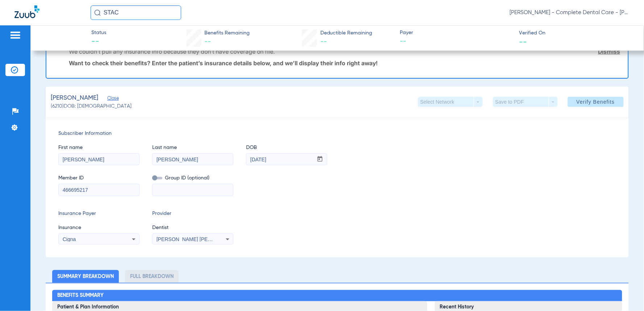 Image resolution: width=644 pixels, height=311 pixels. Describe the element at coordinates (596, 102) in the screenshot. I see `span: Verify Benefits` at that location.